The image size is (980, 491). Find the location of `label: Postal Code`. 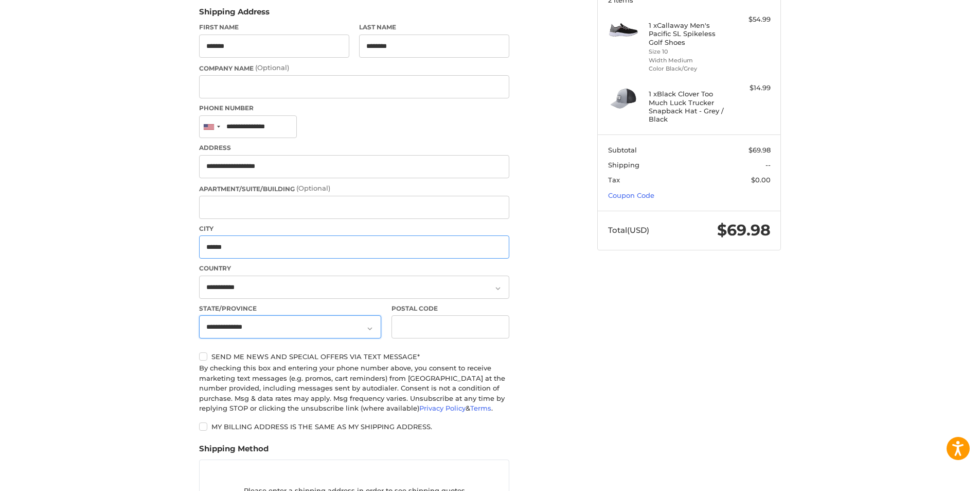

label: Postal Code is located at coordinates (451, 308).